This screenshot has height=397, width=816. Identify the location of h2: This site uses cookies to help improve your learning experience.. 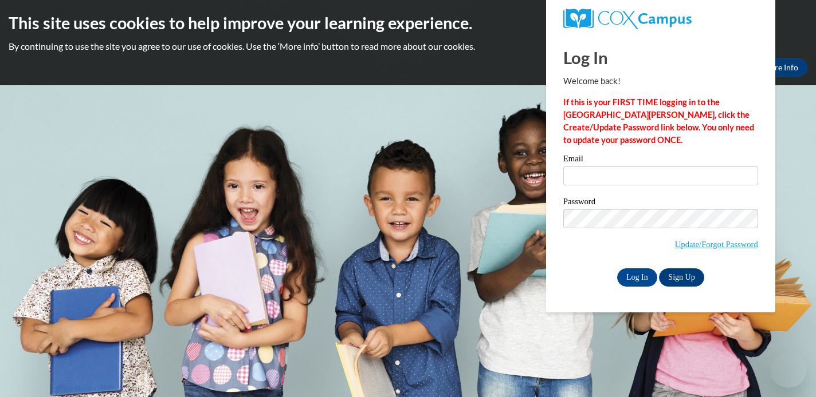
(408, 23).